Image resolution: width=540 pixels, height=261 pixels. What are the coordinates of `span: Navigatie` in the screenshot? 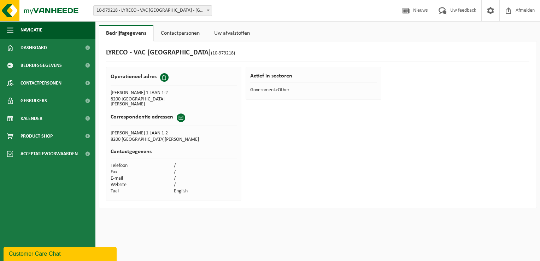 It's located at (31, 30).